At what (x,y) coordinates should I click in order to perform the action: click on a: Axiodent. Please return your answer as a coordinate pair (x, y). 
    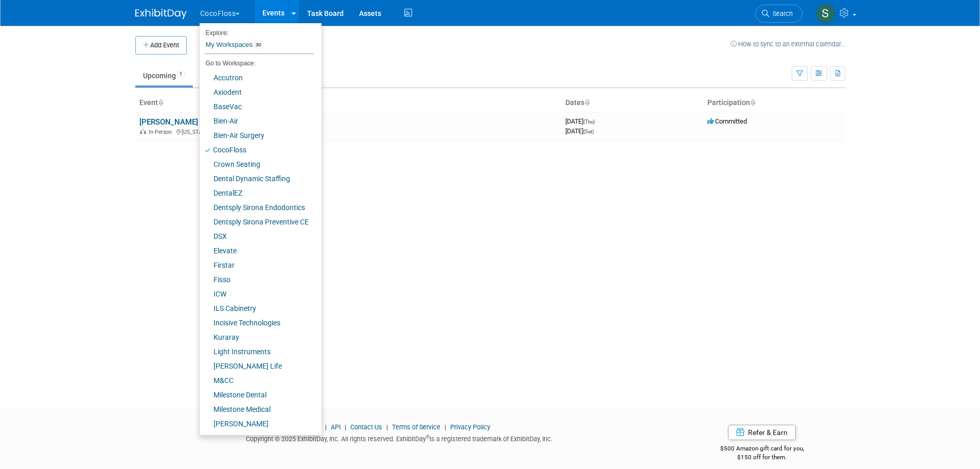
    Looking at the image, I should click on (256, 92).